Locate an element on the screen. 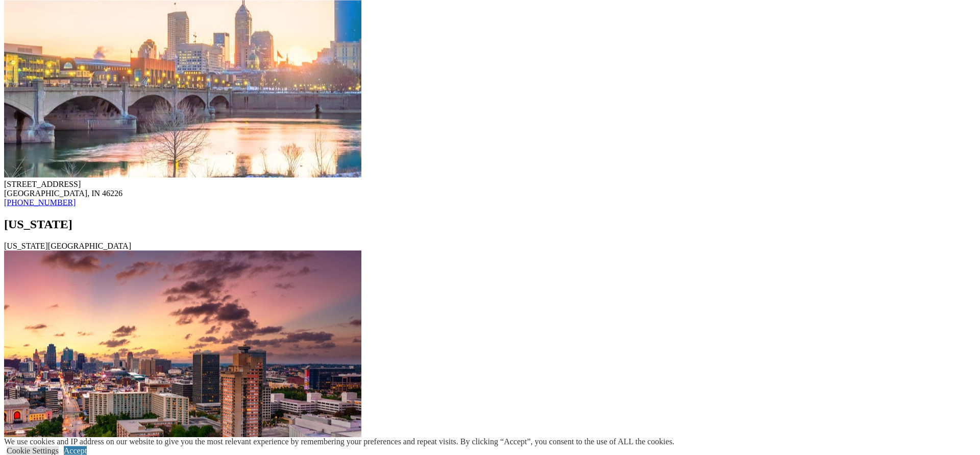  div: We use cookies and IP address on our website to give you the most relevant experience by remember... is located at coordinates (339, 441).